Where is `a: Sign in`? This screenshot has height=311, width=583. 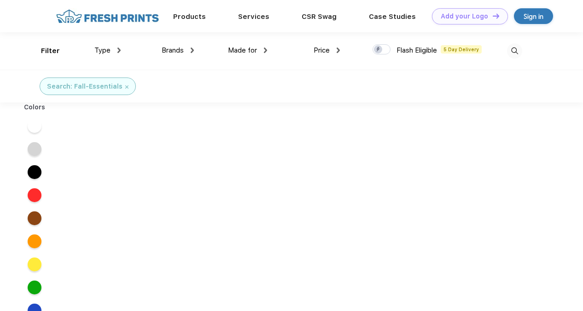 a: Sign in is located at coordinates (534, 16).